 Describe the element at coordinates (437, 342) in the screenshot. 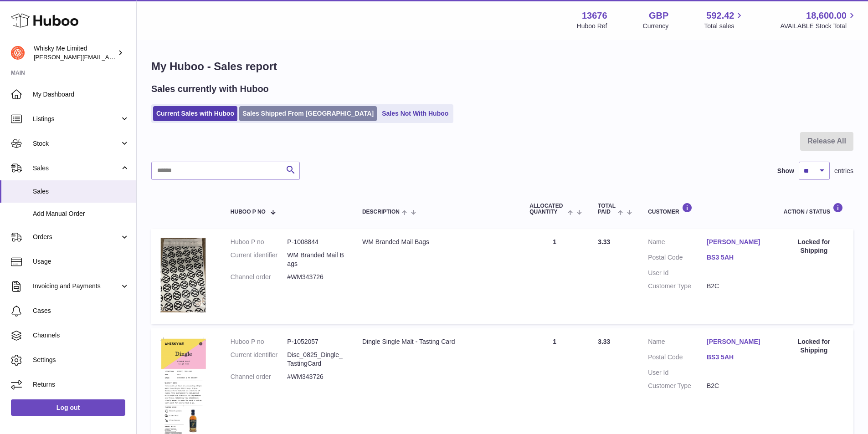

I see `div: Dingle Single Malt - Tasting Card` at that location.